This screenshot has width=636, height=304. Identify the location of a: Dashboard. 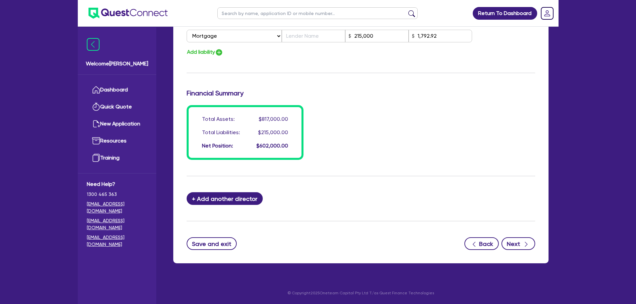
(117, 90).